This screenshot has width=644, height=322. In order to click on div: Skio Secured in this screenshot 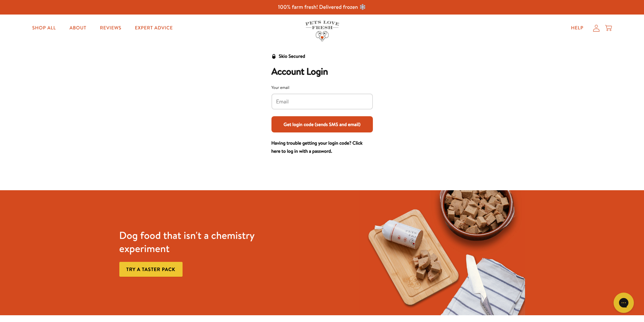, I will do `click(292, 57)`.